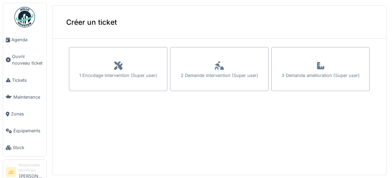  I want to click on span: Ouvrir nouveau ticket, so click(28, 60).